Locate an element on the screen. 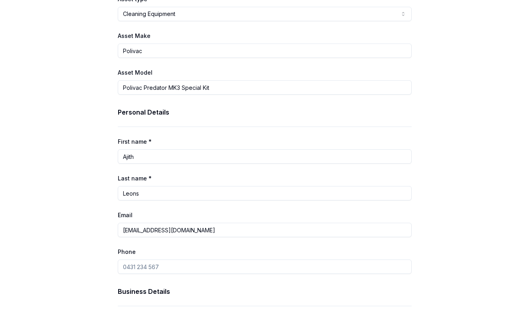 The image size is (529, 311). label: Last name * is located at coordinates (135, 178).